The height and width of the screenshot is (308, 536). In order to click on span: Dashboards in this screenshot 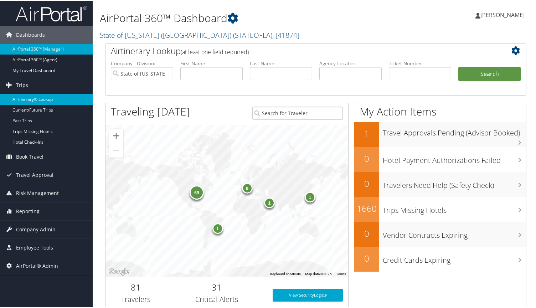, I will do `click(30, 34)`.